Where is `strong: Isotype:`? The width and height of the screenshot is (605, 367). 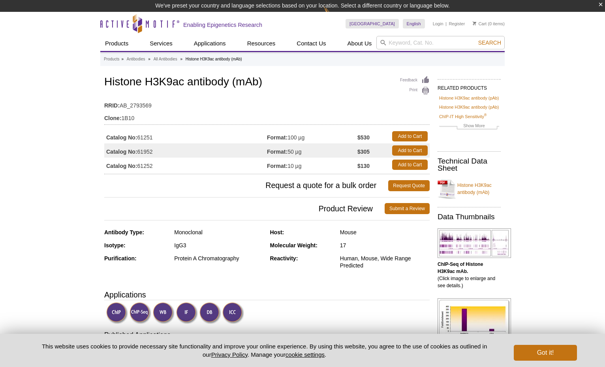 strong: Isotype: is located at coordinates (115, 245).